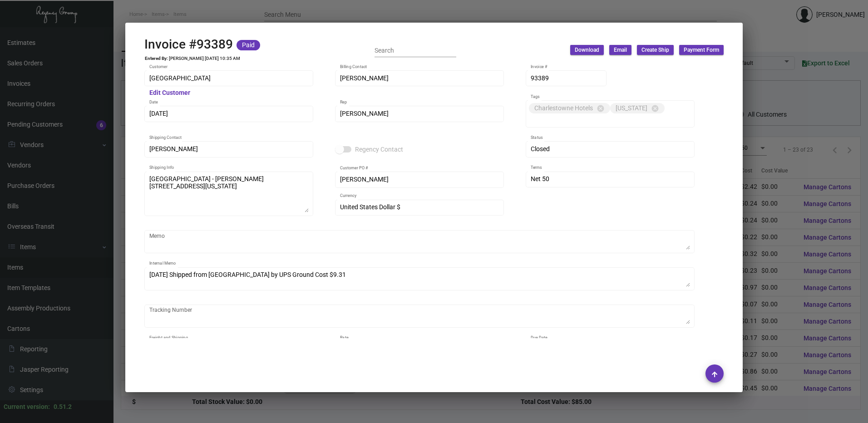  What do you see at coordinates (156, 59) in the screenshot?
I see `td: Entered By:` at bounding box center [156, 59].